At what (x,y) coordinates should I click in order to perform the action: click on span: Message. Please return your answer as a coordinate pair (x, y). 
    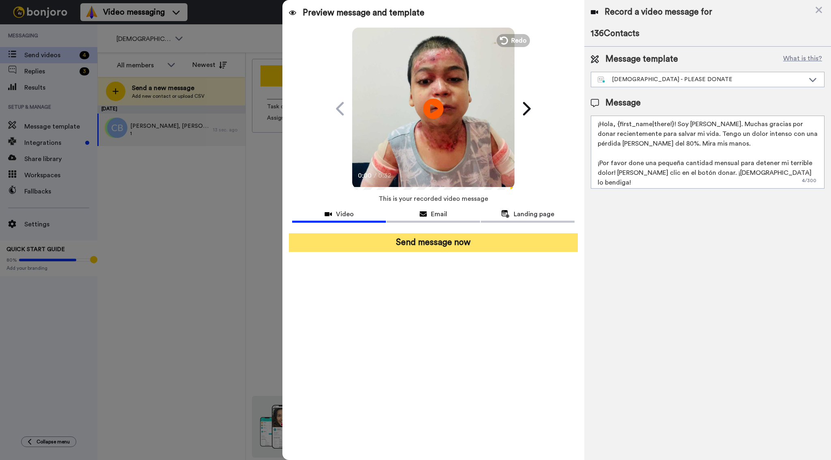
    Looking at the image, I should click on (623, 103).